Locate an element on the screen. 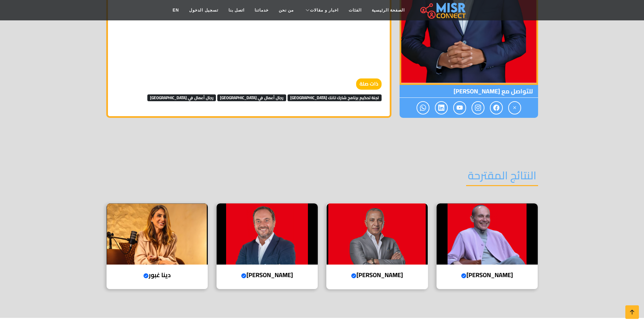 The height and width of the screenshot is (324, 644). span: اخبار و مقالات is located at coordinates (324, 10).